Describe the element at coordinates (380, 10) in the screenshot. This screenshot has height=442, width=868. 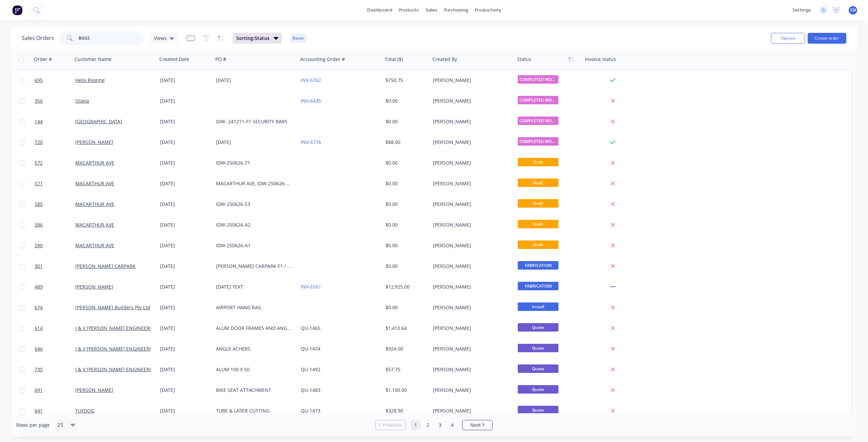
I see `a: dashboard` at that location.